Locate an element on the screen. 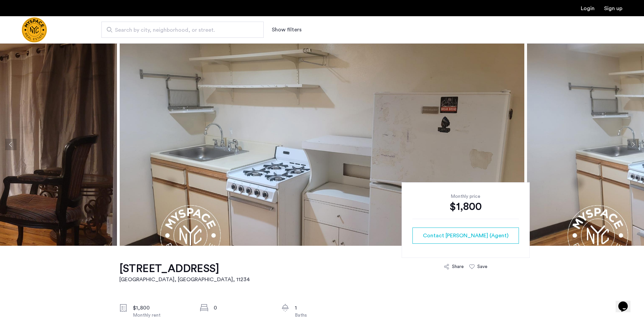 This screenshot has height=319, width=644. div: Monthly rent is located at coordinates (161, 315).